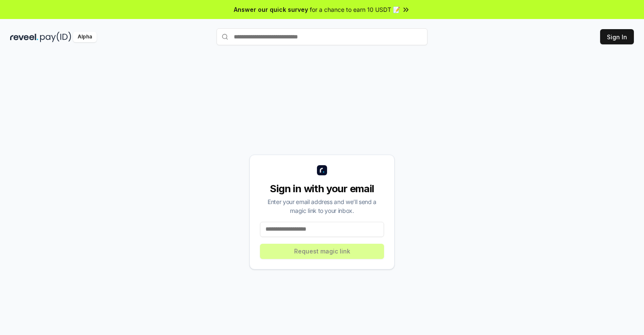 This screenshot has height=335, width=644. What do you see at coordinates (271, 9) in the screenshot?
I see `span: Answer our quick survey` at bounding box center [271, 9].